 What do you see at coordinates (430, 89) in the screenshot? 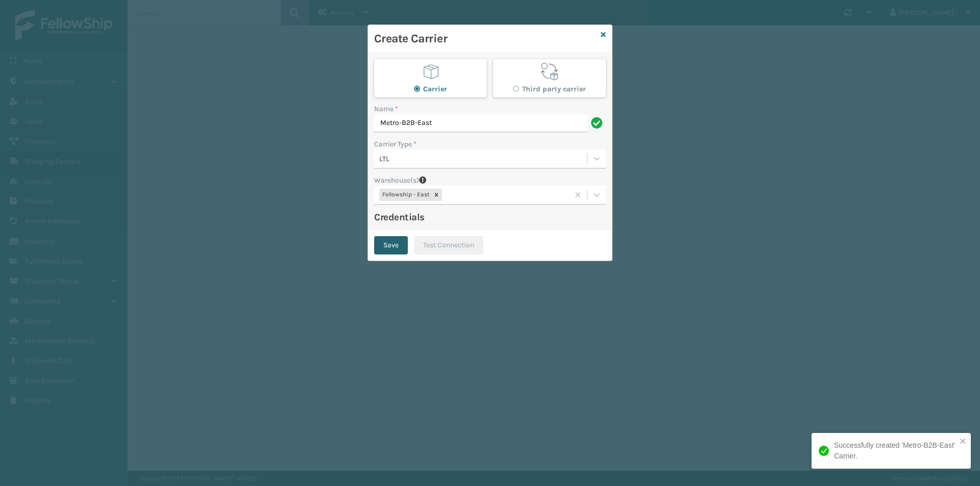
I see `label: Carrier` at bounding box center [430, 89].